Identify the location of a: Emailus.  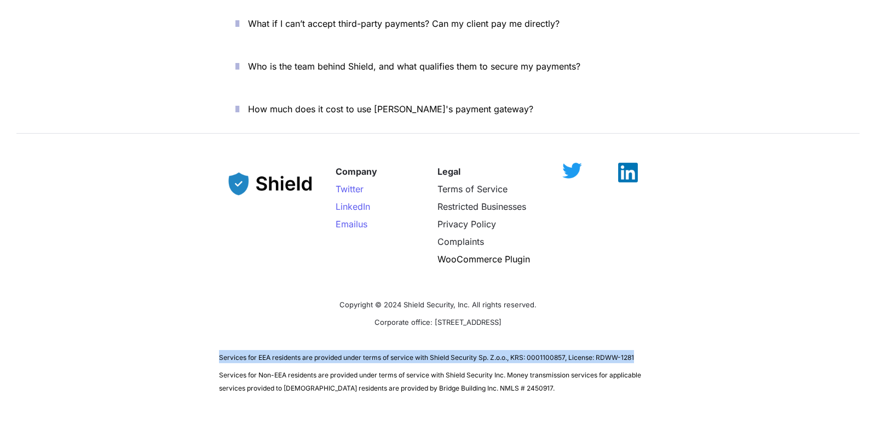
(352, 224).